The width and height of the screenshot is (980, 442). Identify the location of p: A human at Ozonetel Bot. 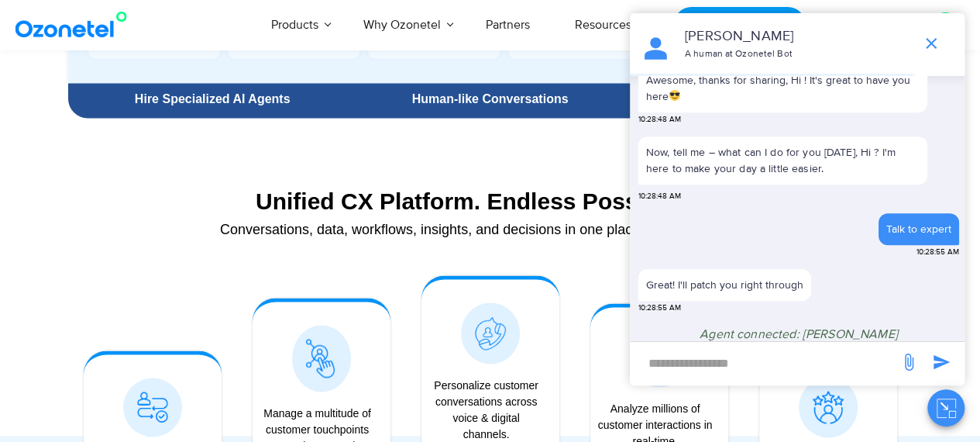
(796, 54).